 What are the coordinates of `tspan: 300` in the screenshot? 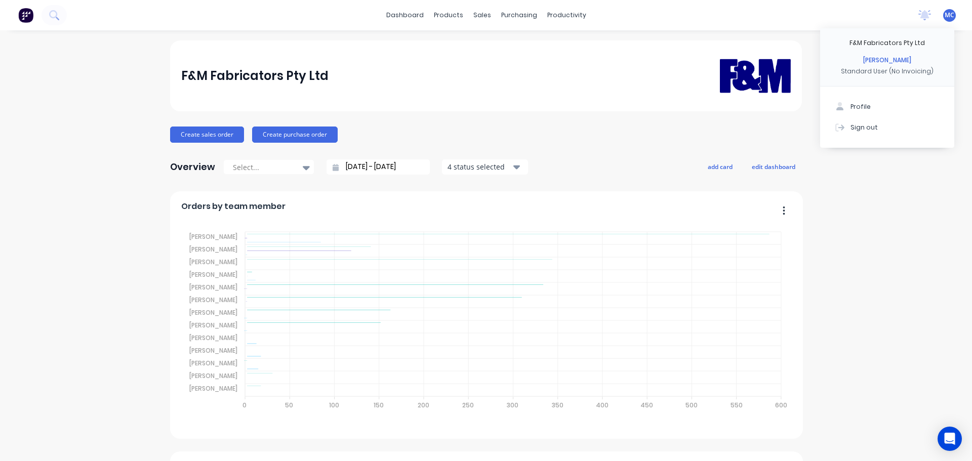 It's located at (512, 405).